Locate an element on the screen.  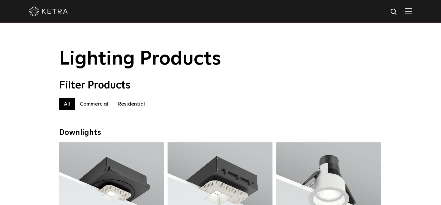
img: ketra-logo-2019-white is located at coordinates (48, 11).